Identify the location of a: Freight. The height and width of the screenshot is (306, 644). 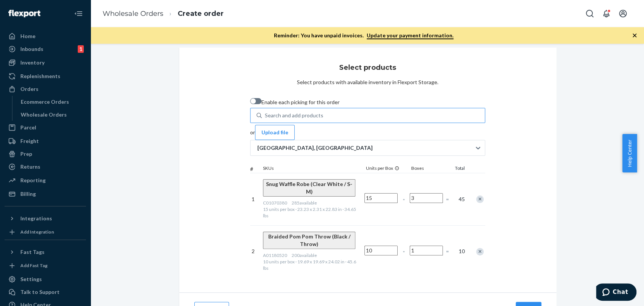
(45, 141).